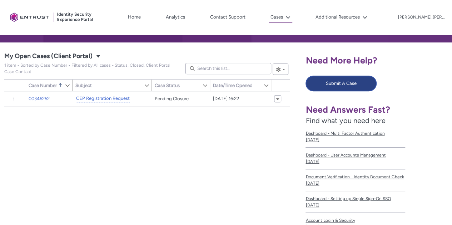 This screenshot has width=452, height=225. I want to click on div: List View Controls, so click(280, 69).